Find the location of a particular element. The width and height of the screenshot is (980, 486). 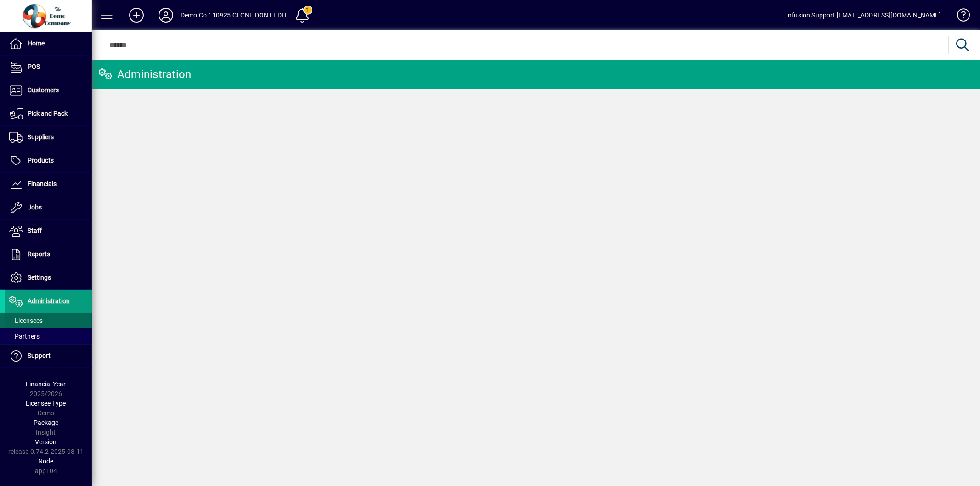

span: Support is located at coordinates (39, 355).